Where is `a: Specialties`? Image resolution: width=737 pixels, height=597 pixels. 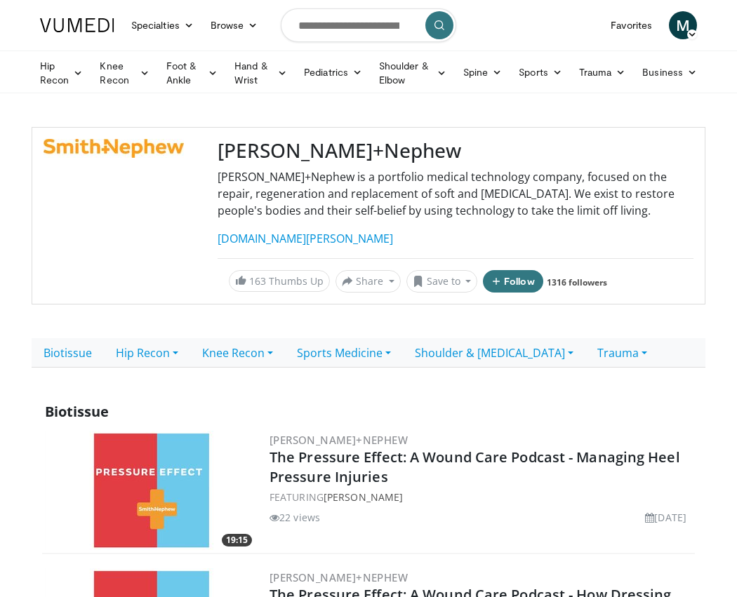
a: Specialties is located at coordinates (162, 25).